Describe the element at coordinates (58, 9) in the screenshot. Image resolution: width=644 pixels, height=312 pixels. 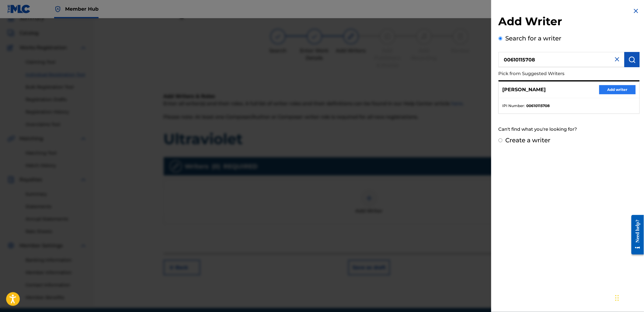
I see `img: Top Rightsholder` at that location.